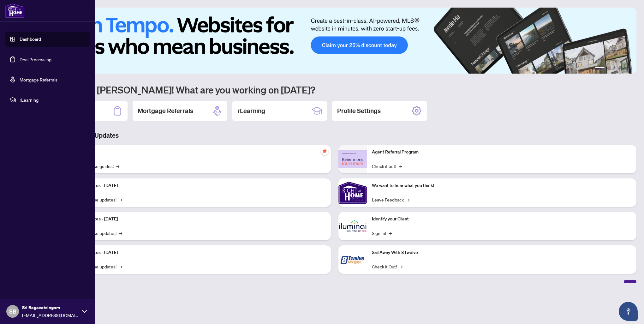 The width and height of the screenshot is (644, 324). I want to click on p: We want to hear what you think!, so click(502, 186).